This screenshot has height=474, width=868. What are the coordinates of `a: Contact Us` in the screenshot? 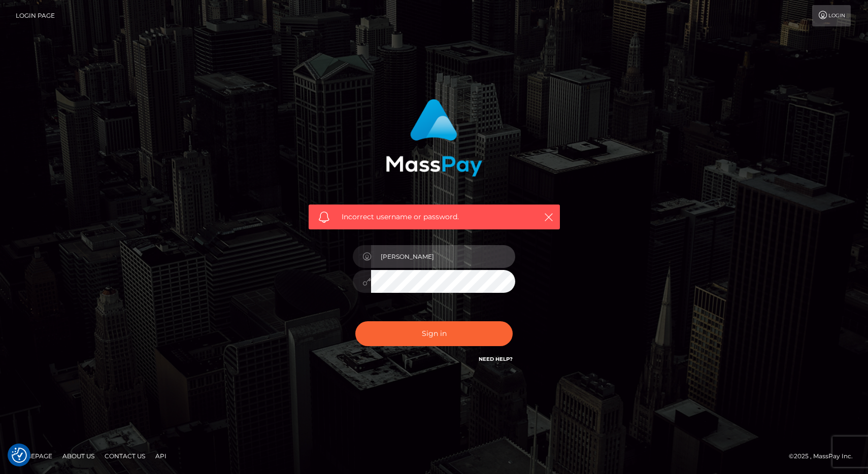 It's located at (125, 455).